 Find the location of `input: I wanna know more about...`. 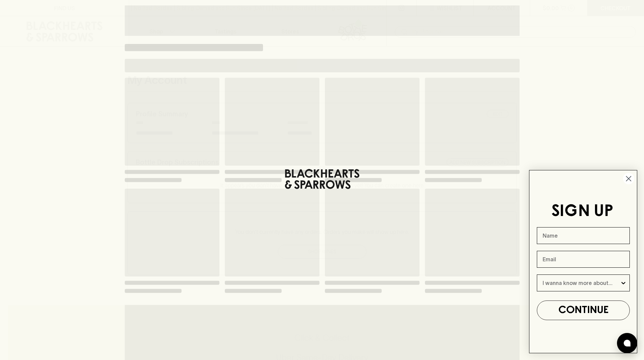

input: I wanna know more about... is located at coordinates (581, 283).